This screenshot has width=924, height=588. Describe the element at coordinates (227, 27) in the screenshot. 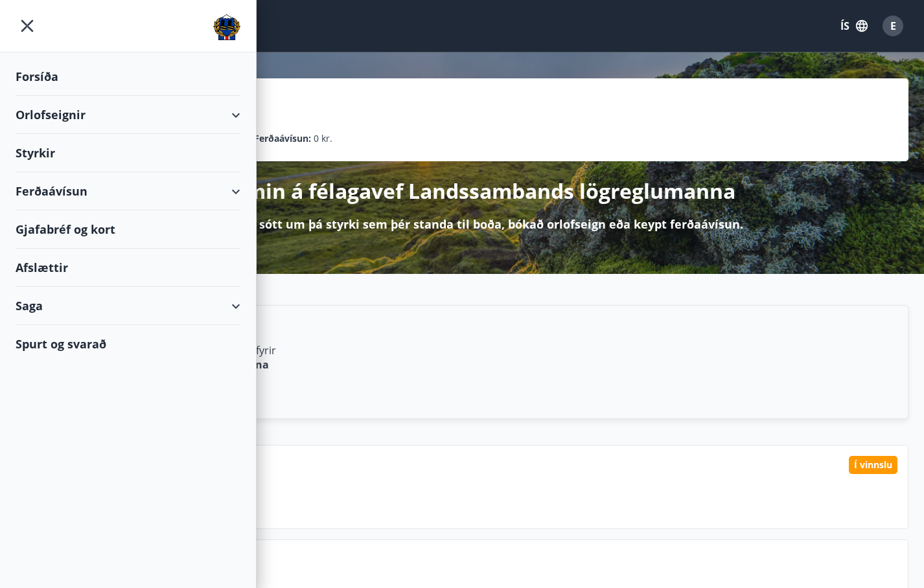

I see `img: union_logo` at that location.